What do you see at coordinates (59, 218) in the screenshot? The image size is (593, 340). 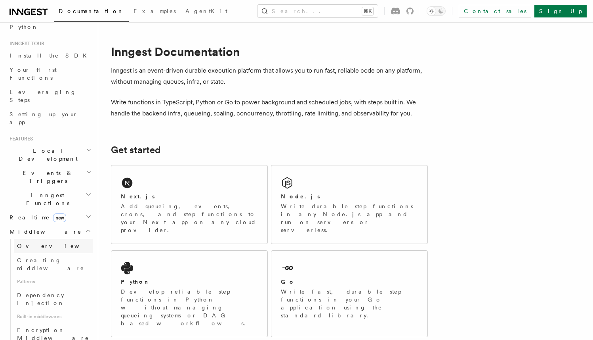 I see `span: new` at bounding box center [59, 218].